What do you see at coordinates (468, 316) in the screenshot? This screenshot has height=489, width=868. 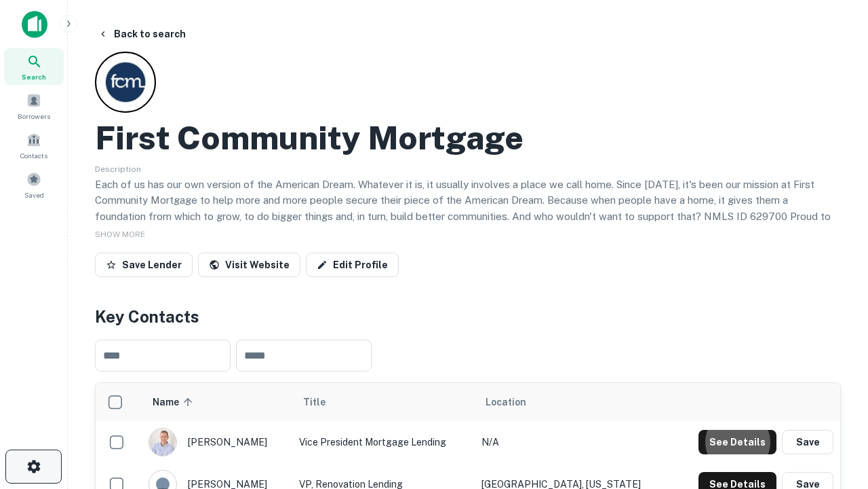 I see `h4: Key Contacts` at bounding box center [468, 316].